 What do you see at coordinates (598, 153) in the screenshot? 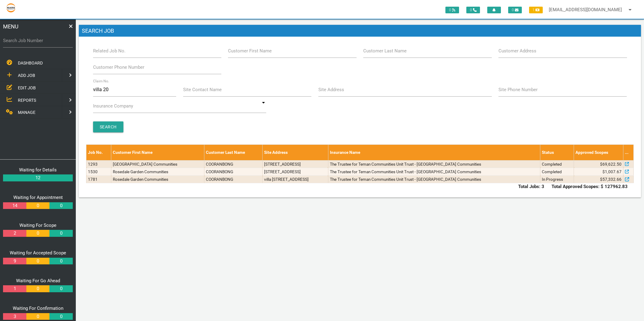
I see `th: Approved Scopes` at bounding box center [598, 153].